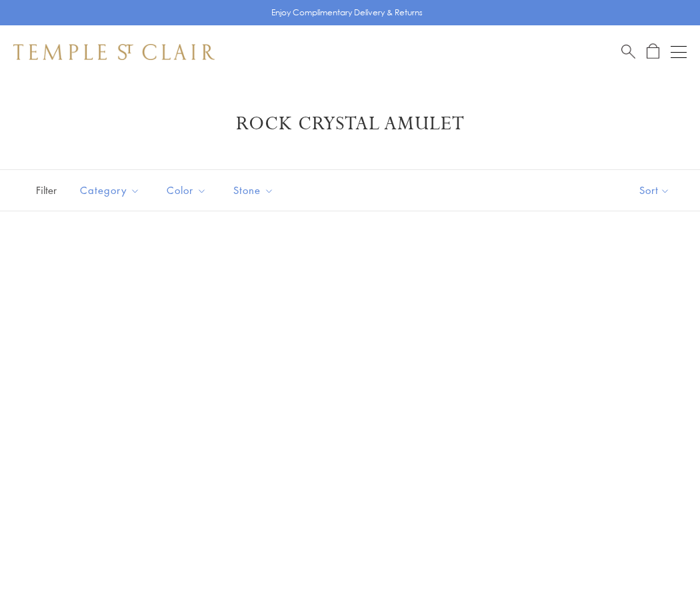  What do you see at coordinates (255, 190) in the screenshot?
I see `span: Stone` at bounding box center [255, 190].